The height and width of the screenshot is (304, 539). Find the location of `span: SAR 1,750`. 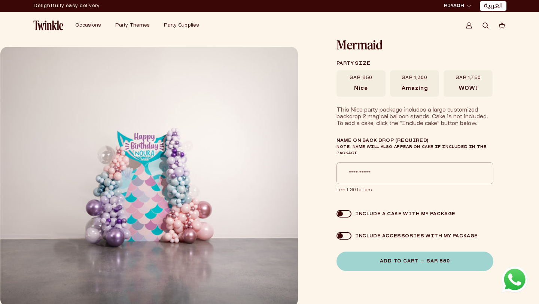

span: SAR 1,750 is located at coordinates (469, 78).